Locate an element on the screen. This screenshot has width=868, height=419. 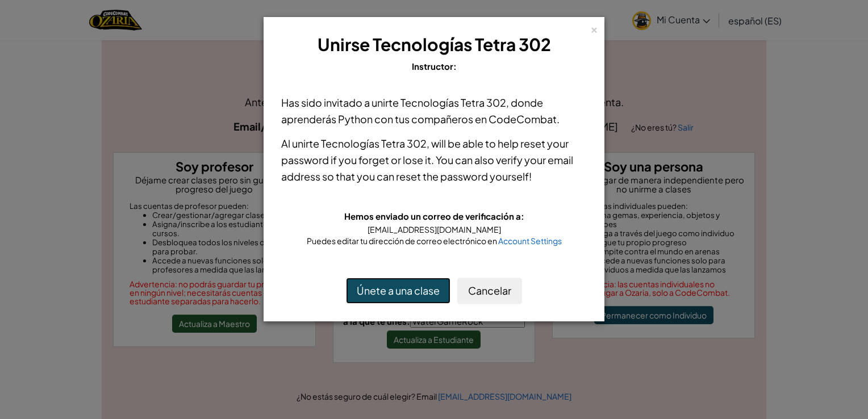
span: Account Settings is located at coordinates (530, 241).